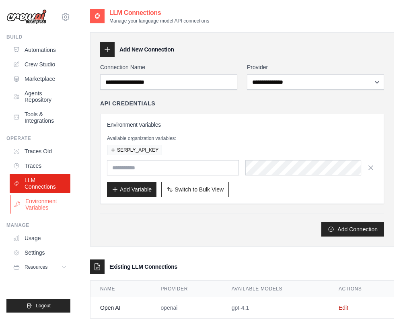 The width and height of the screenshot is (407, 319). Describe the element at coordinates (38, 37) in the screenshot. I see `div: Build` at that location.